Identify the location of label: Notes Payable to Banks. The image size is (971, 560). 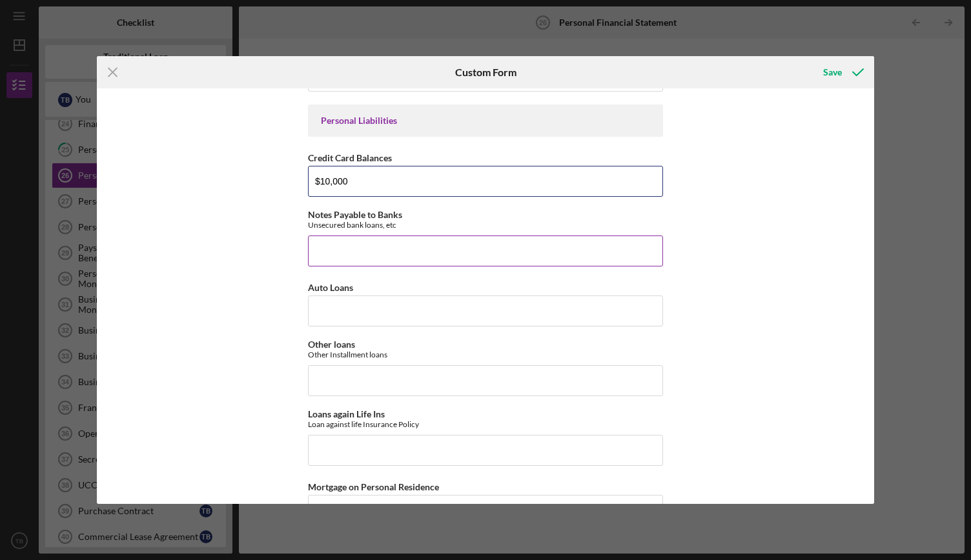
(355, 214).